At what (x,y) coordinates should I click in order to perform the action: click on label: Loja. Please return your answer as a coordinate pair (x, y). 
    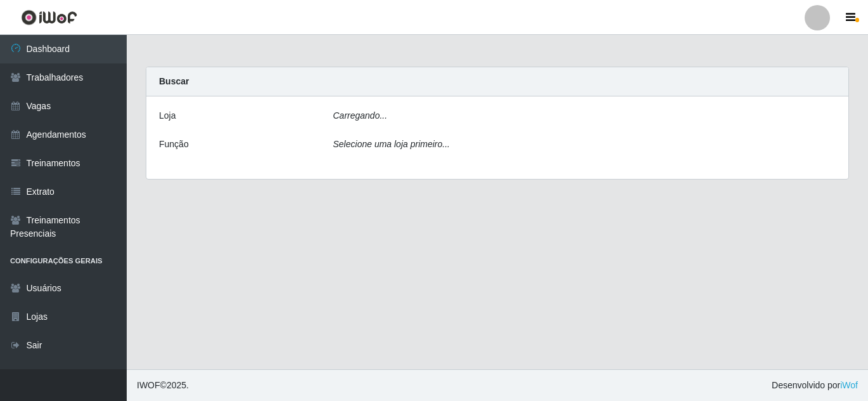
    Looking at the image, I should click on (167, 115).